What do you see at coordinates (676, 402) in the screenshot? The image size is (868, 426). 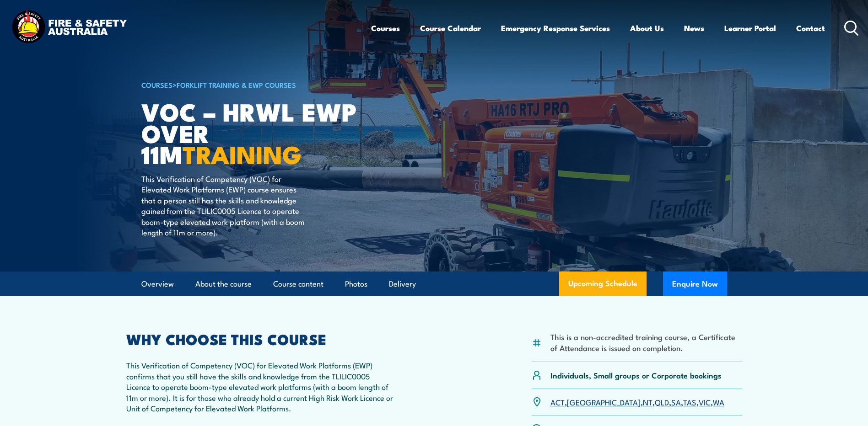 I see `a: SA` at bounding box center [676, 402].